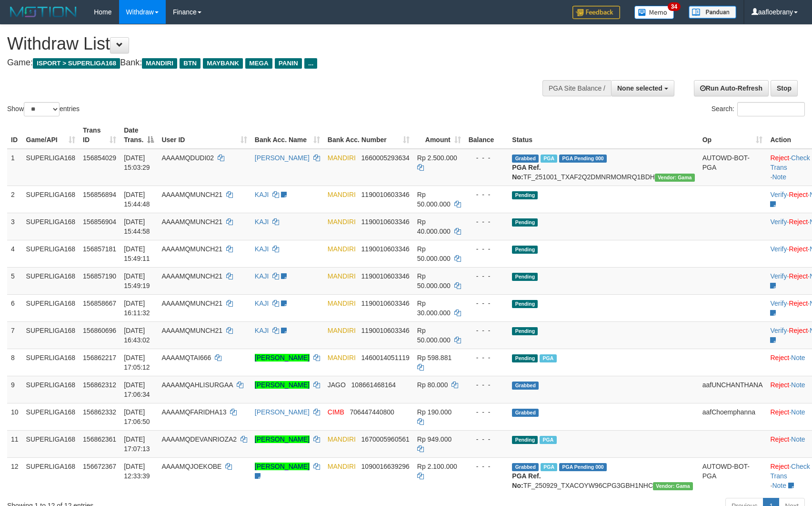 Image resolution: width=812 pixels, height=506 pixels. What do you see at coordinates (758, 109) in the screenshot?
I see `label: Search:` at bounding box center [758, 109].